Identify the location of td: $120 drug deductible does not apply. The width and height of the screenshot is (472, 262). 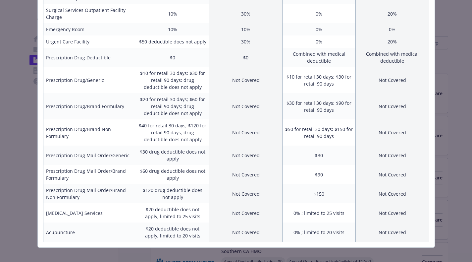
(173, 193).